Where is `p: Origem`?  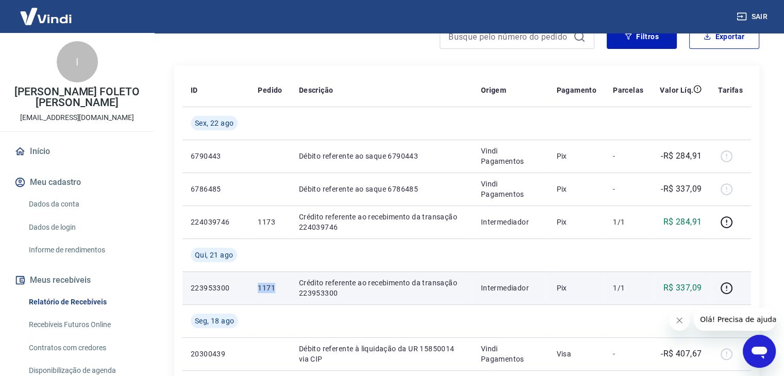 p: Origem is located at coordinates (493, 90).